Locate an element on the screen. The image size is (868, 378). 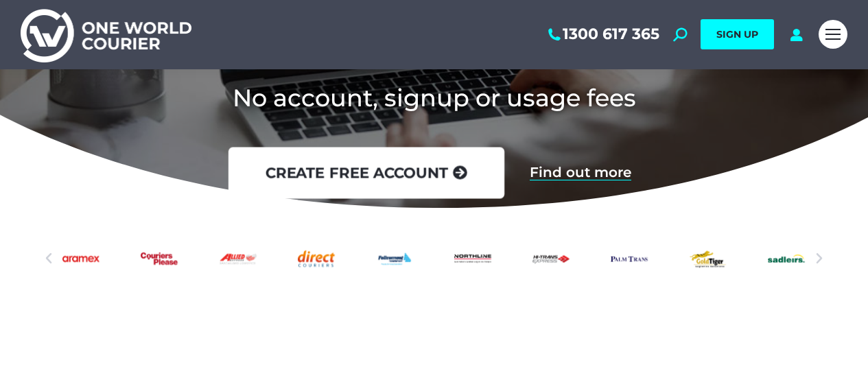
a: gb is located at coordinates (708, 259).